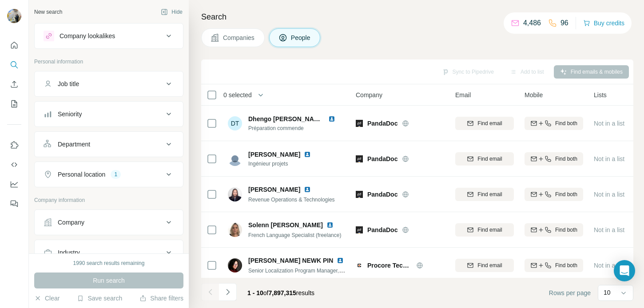  Describe the element at coordinates (81, 174) in the screenshot. I see `div: Personal location` at that location.